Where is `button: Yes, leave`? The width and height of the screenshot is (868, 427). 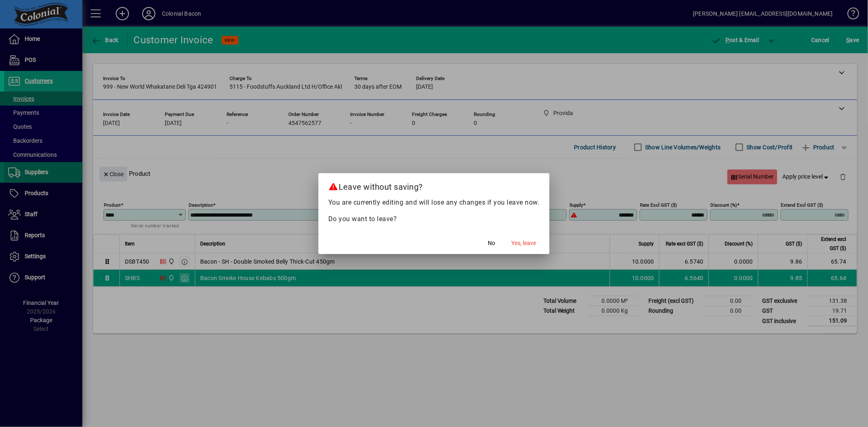 button: Yes, leave is located at coordinates (524, 243).